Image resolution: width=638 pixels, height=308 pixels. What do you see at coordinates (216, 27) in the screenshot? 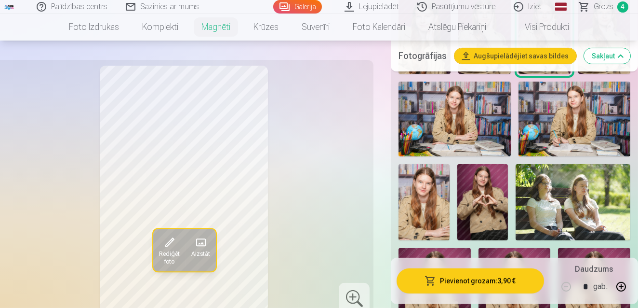
I see `a: Magnēti` at bounding box center [216, 27].